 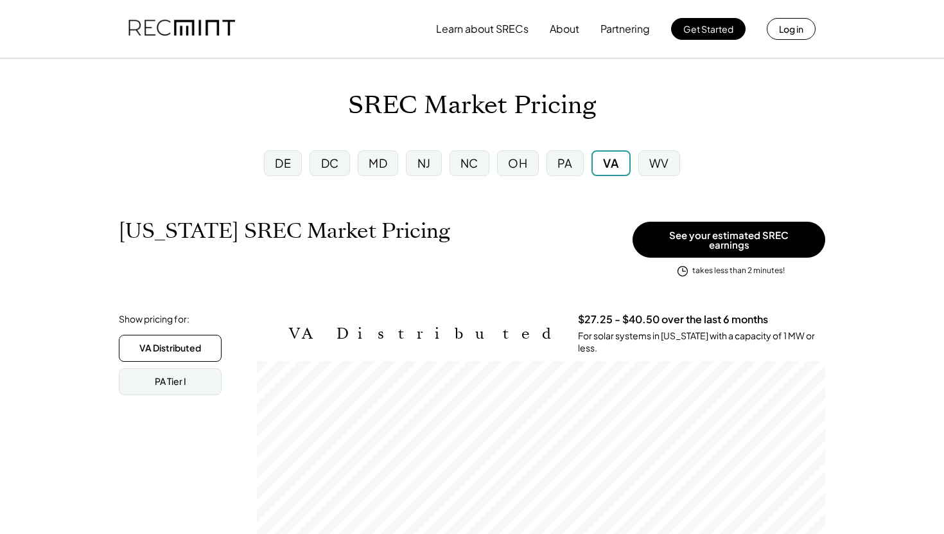 I want to click on button: See your estimated SREC earnings, so click(x=729, y=240).